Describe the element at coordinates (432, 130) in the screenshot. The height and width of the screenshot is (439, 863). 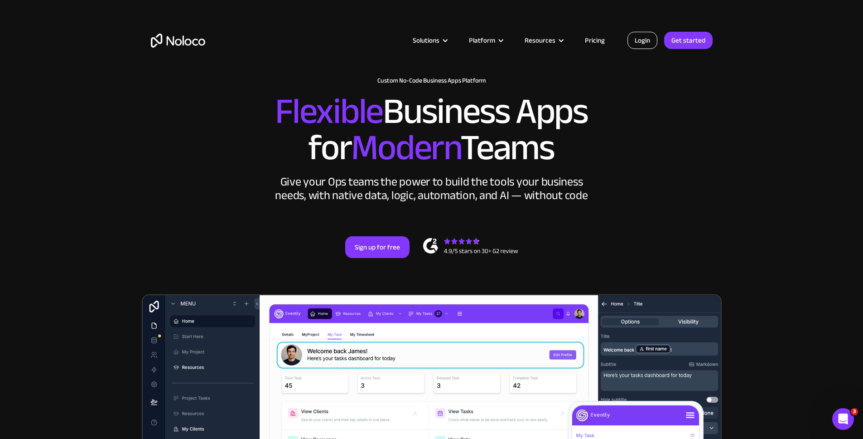
I see `h2: Business Apps for Teams` at that location.